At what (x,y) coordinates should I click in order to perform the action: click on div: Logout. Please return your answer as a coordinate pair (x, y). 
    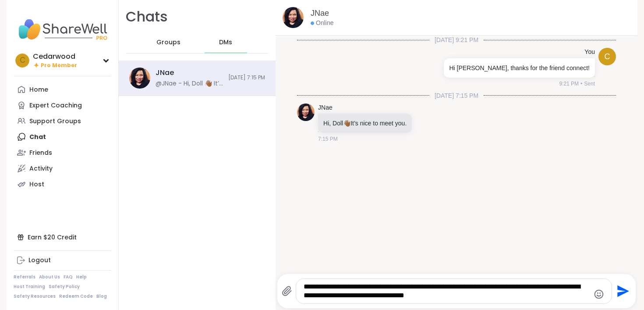
    Looking at the image, I should click on (40, 261).